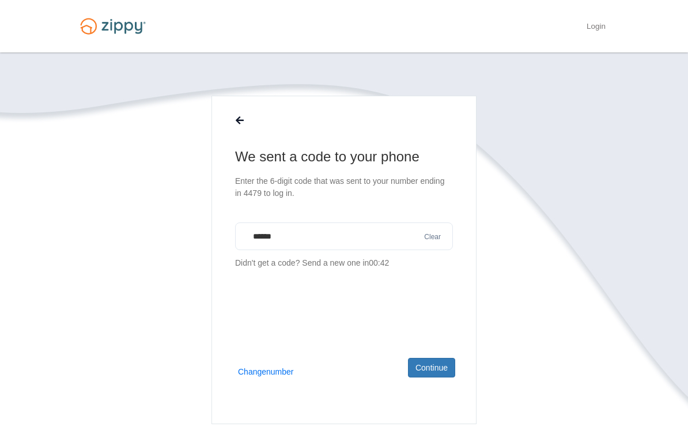 The width and height of the screenshot is (688, 438). I want to click on h1: We sent a code to your phone, so click(344, 157).